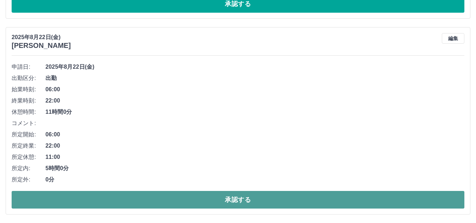 This screenshot has width=476, height=223. I want to click on button: 編集, so click(453, 38).